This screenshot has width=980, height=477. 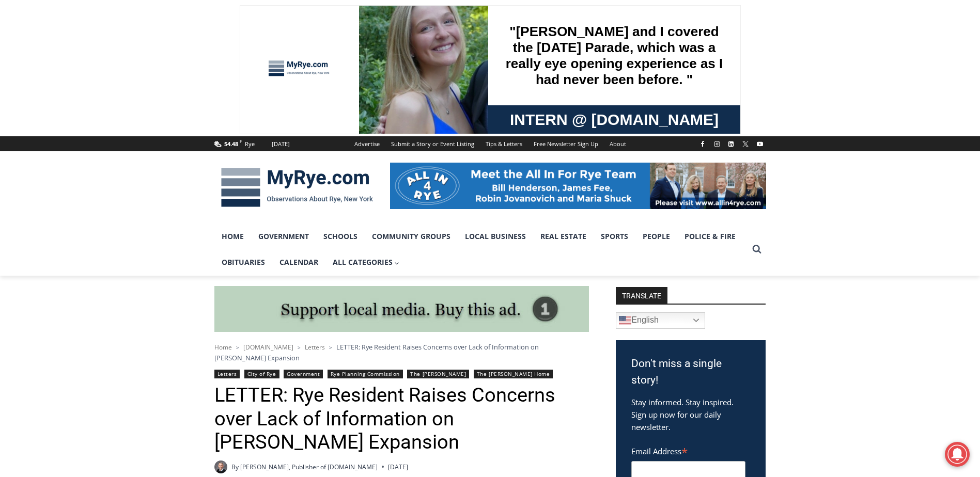 What do you see at coordinates (710, 237) in the screenshot?
I see `a: Police & Fire` at bounding box center [710, 237].